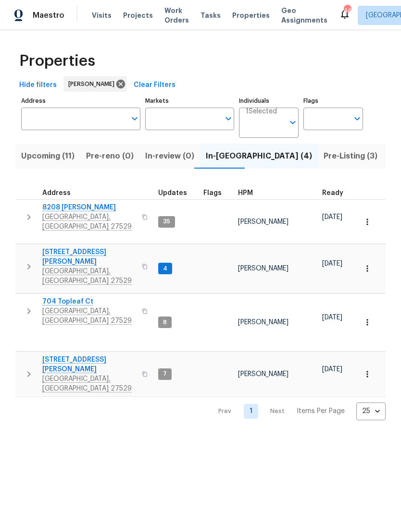 This screenshot has width=401, height=512. I want to click on button: Clear Filters, so click(154, 85).